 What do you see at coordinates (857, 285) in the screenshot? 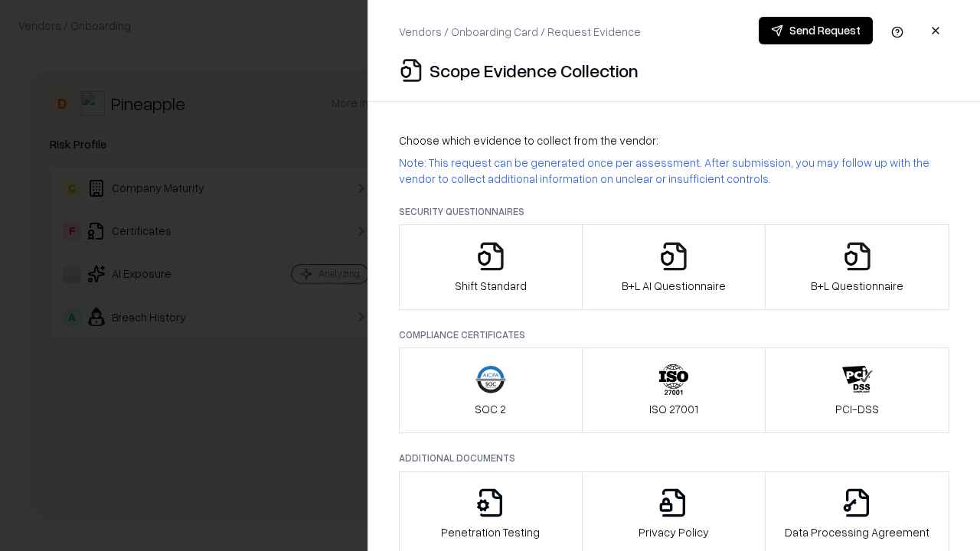
I see `p: B+L Questionnaire` at bounding box center [857, 285].